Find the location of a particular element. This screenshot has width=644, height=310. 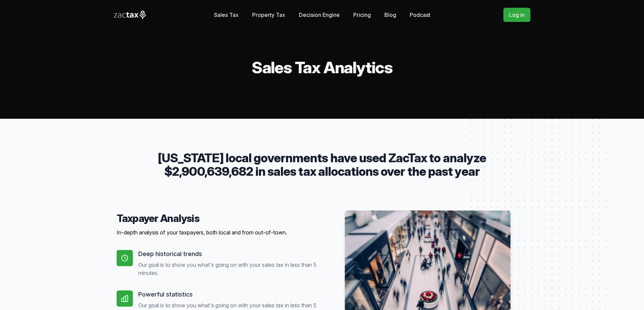

a: Pricing is located at coordinates (362, 15).